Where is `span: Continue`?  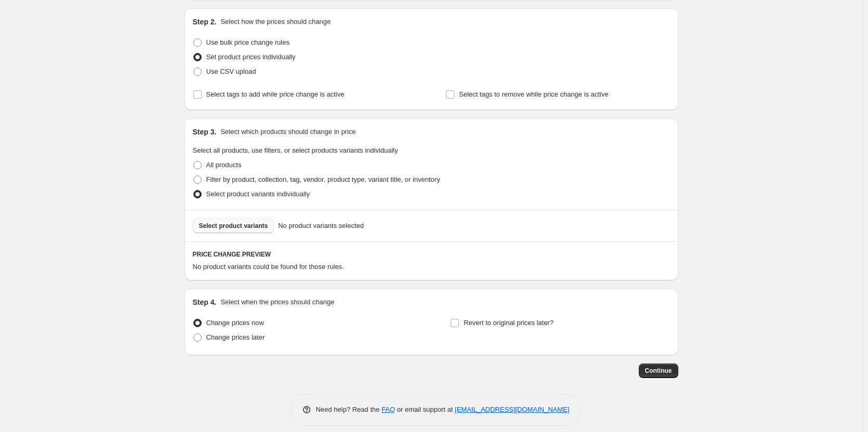 span: Continue is located at coordinates (659, 371).